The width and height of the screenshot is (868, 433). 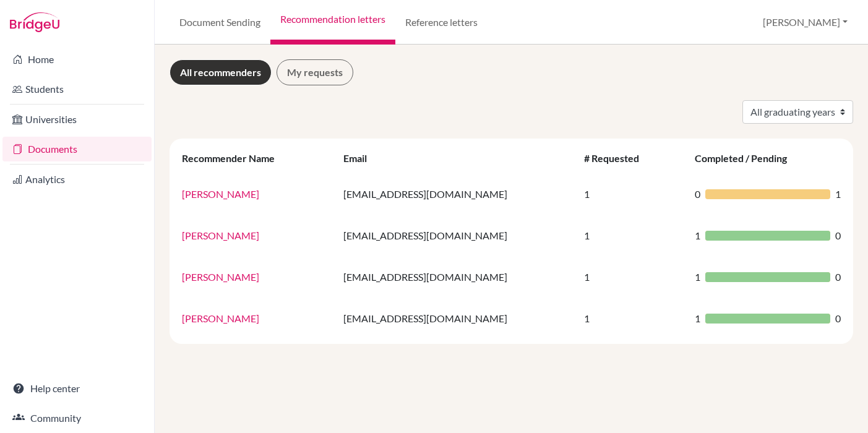 What do you see at coordinates (77, 419) in the screenshot?
I see `a: Community` at bounding box center [77, 419].